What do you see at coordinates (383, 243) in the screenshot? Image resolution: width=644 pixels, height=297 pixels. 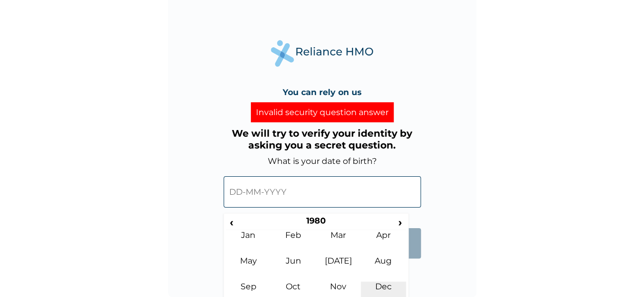 I see `td: Apr` at bounding box center [383, 243].